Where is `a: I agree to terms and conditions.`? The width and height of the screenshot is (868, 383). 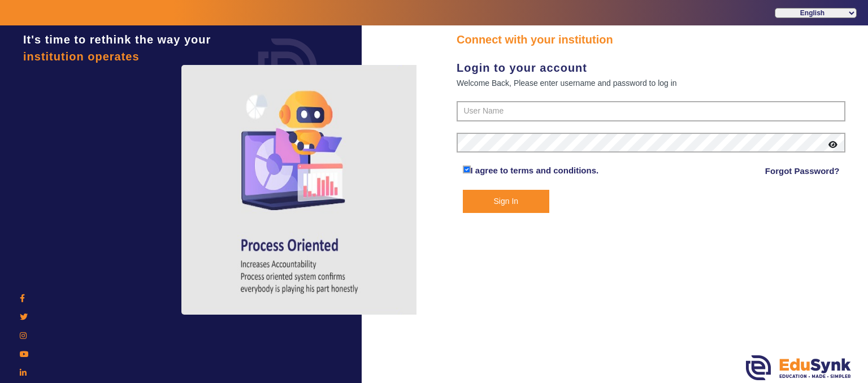 a: I agree to terms and conditions. is located at coordinates (534, 170).